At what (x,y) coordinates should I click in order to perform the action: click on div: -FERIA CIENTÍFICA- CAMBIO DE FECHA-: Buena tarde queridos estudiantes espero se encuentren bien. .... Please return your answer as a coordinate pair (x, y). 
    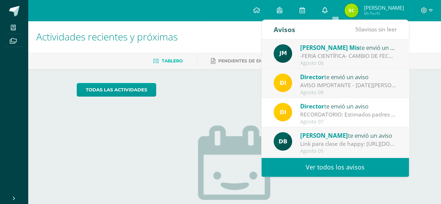
    Looking at the image, I should click on (348, 56).